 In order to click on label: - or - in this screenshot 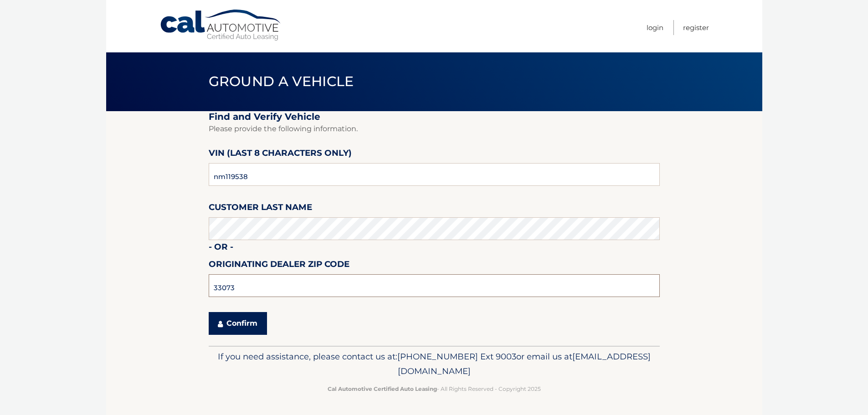, I will do `click(221, 249)`.